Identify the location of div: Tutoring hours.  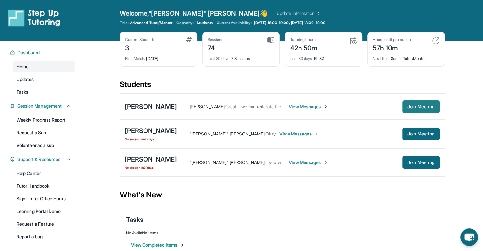
(304, 40).